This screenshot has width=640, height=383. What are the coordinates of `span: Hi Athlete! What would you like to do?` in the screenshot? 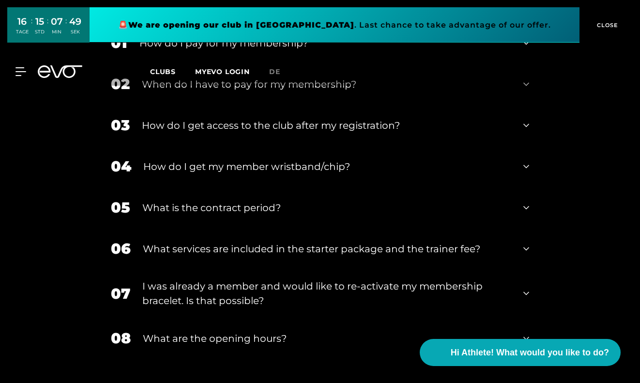 It's located at (530, 352).